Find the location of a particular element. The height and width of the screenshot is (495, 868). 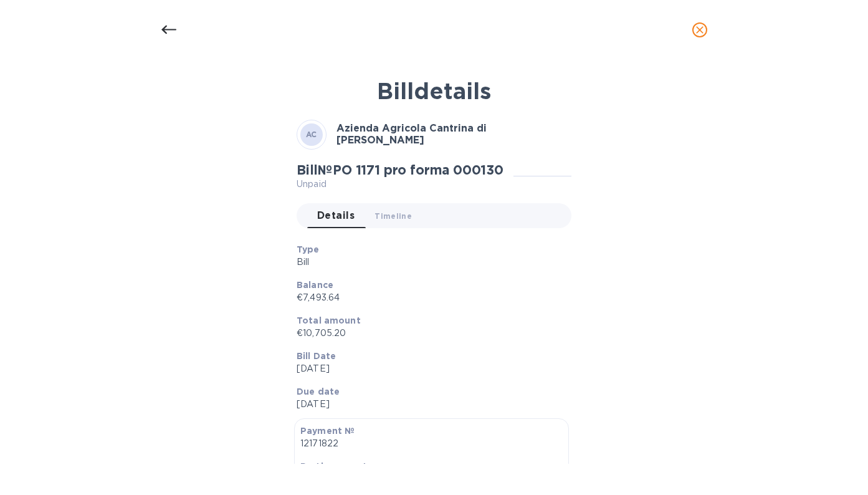

b: Payment № is located at coordinates (327, 431).